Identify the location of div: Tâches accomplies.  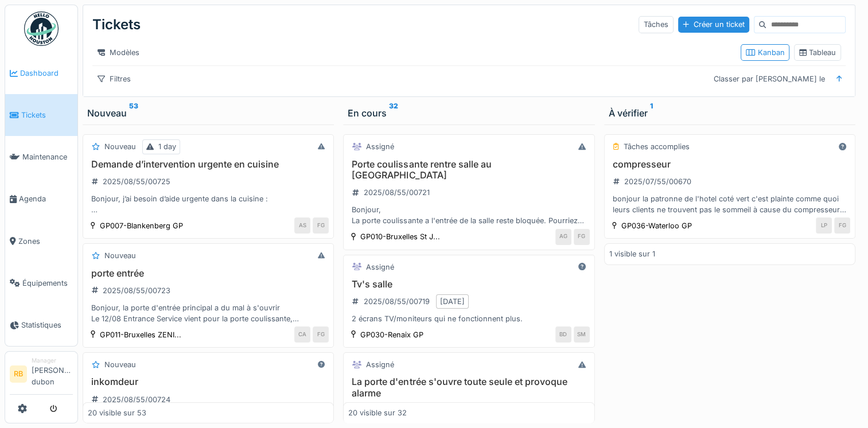
(655, 146).